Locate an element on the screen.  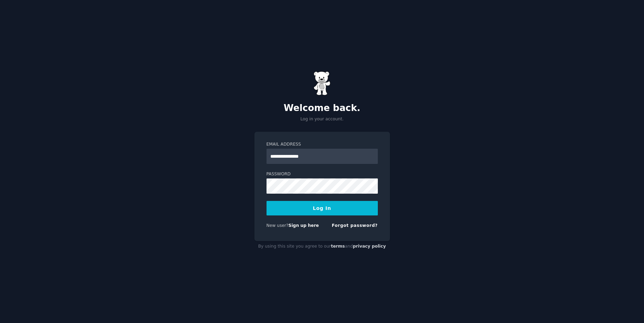
div: By using this site you agree to our and is located at coordinates (322, 246).